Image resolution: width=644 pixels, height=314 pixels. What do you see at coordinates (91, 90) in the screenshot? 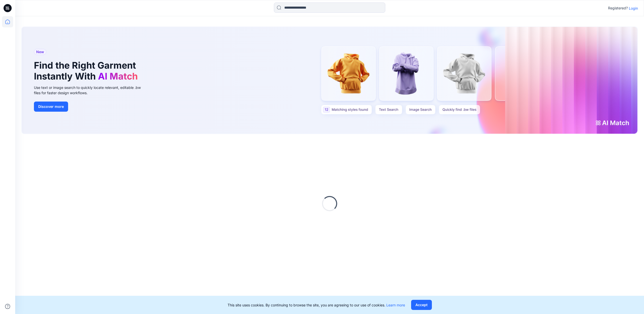
I see `div: Use text or image search to quickly locate relevant, editable .bw files for faster design workflows.` at bounding box center [91, 90].